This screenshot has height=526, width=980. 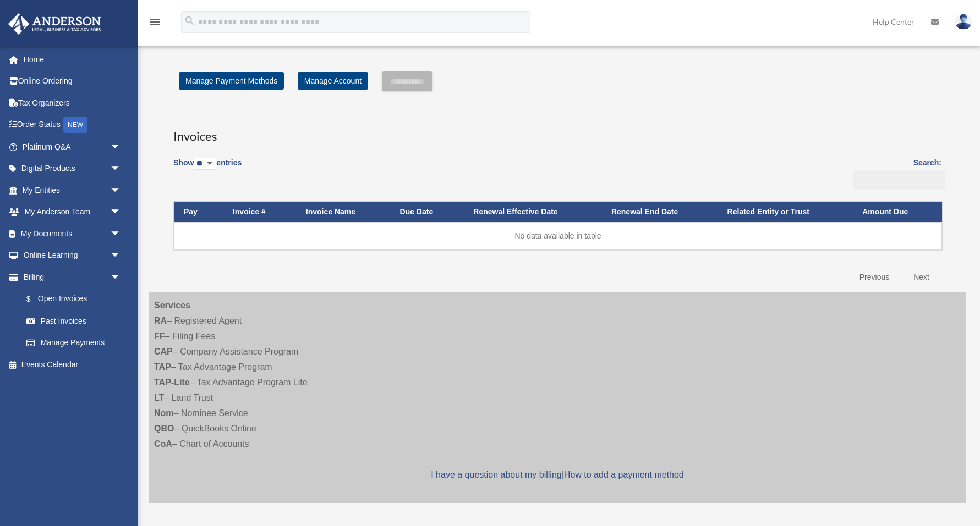 I want to click on a: Online Ordering, so click(x=73, y=81).